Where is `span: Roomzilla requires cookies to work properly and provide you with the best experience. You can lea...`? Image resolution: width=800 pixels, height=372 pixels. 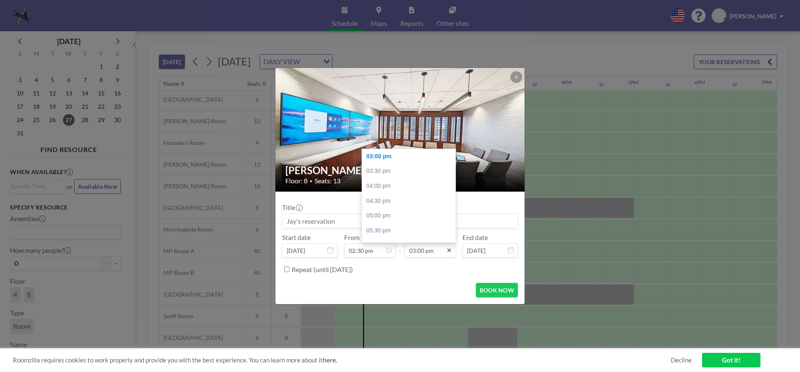
span: Roomzilla requires cookies to work properly and provide you with the best experience. You can lea... is located at coordinates (342, 360).